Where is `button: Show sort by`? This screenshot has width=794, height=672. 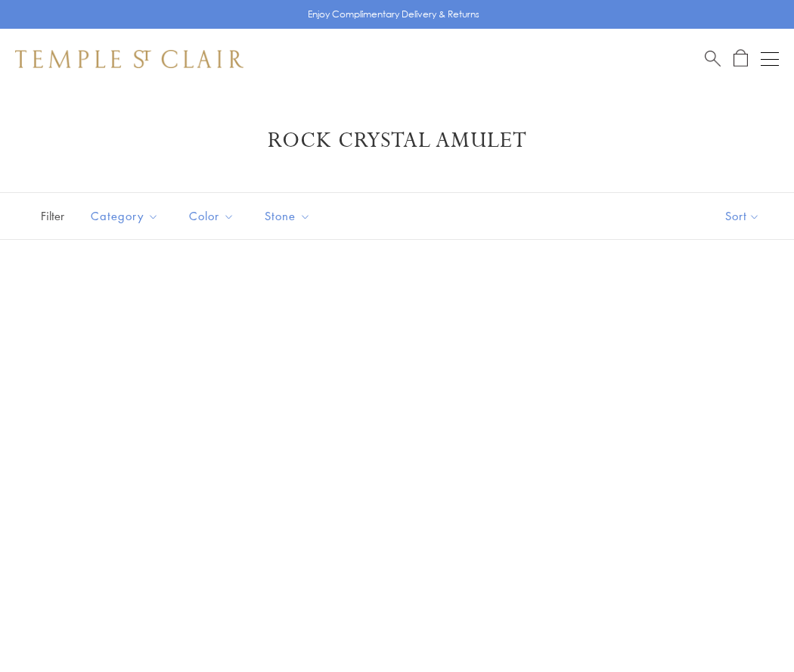 button: Show sort by is located at coordinates (743, 215).